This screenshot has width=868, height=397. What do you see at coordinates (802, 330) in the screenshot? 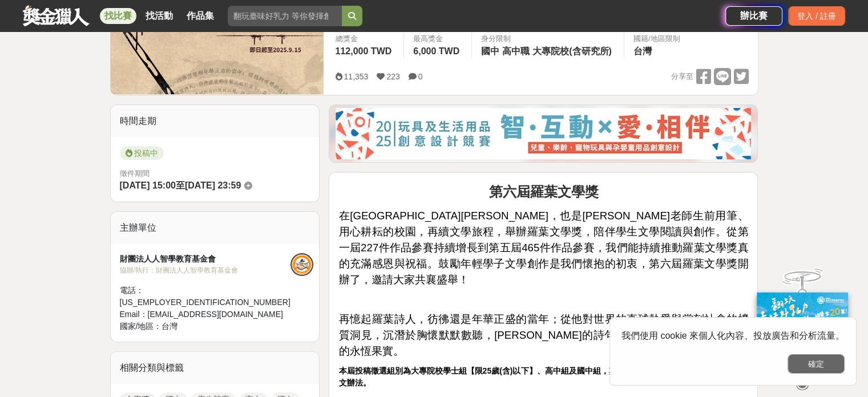
I see `img: c171a689-fb2c-43c6-a33c-e56b1f4b2190.jpg` at bounding box center [802, 330].